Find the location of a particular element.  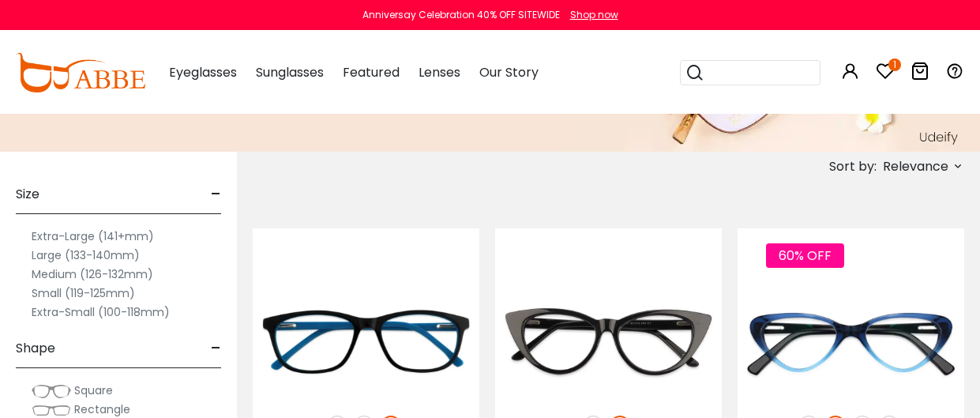

span: Rectangle is located at coordinates (102, 409).